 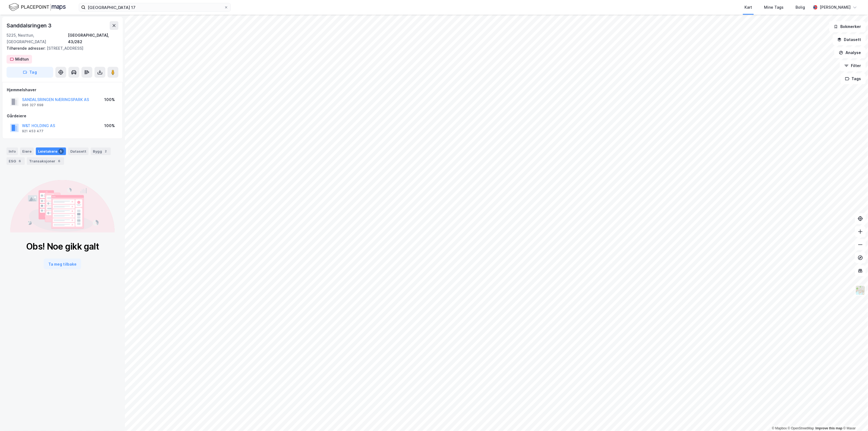 What do you see at coordinates (829, 428) in the screenshot?
I see `a: Improve this map` at bounding box center [829, 428].